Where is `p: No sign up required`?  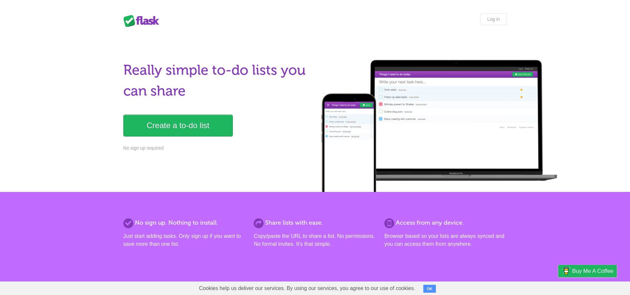 p: No sign up required is located at coordinates (217, 148).